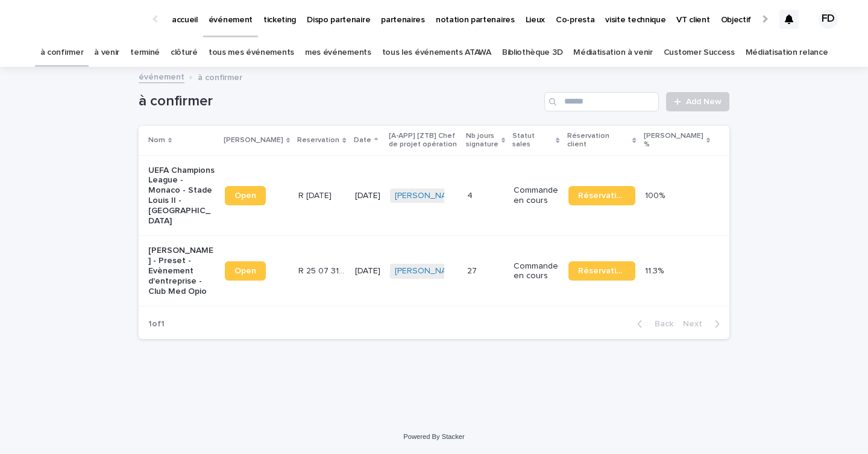  I want to click on a: Powered By Stacker, so click(433, 437).